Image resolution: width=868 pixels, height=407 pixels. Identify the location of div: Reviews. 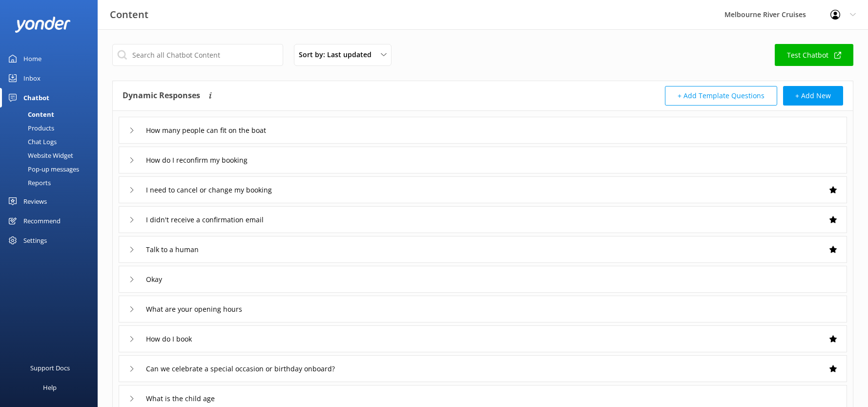
(35, 202).